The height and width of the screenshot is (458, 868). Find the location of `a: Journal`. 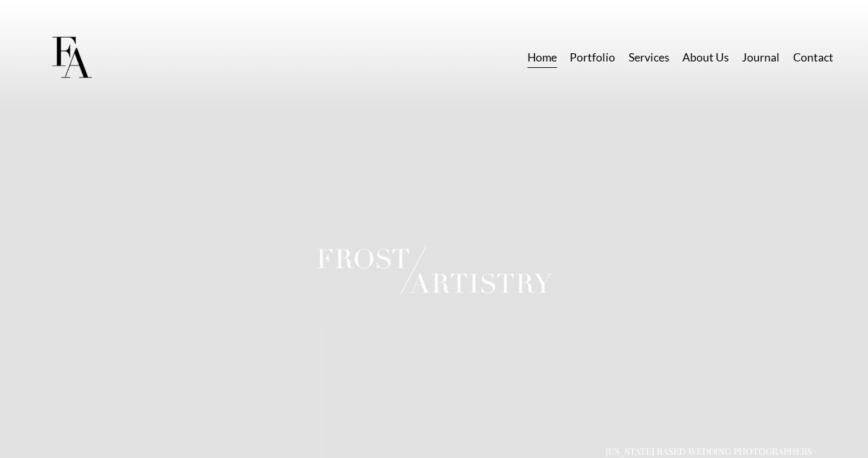

a: Journal is located at coordinates (761, 57).